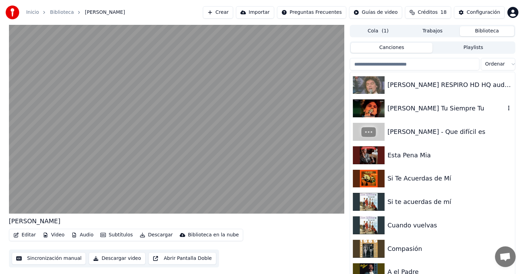  Describe the element at coordinates (483, 12) in the screenshot. I see `div: Configuración` at that location.